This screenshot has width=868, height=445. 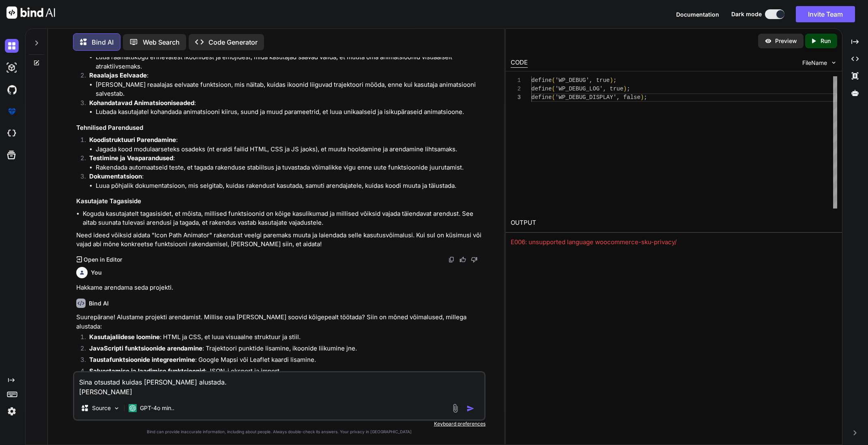 What do you see at coordinates (470, 409) in the screenshot?
I see `img: icon` at bounding box center [470, 409].